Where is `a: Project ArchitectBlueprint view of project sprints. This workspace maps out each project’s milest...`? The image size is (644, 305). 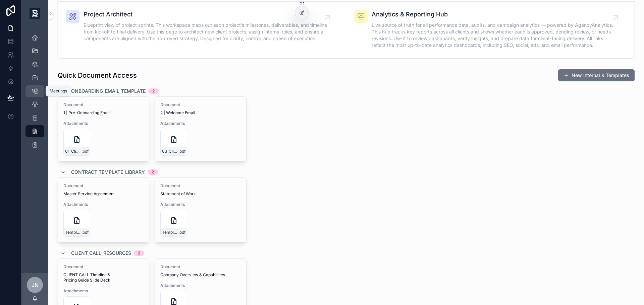 a: Project ArchitectBlueprint view of project sprints. This workspace maps out each project’s milest... is located at coordinates (202, 30).